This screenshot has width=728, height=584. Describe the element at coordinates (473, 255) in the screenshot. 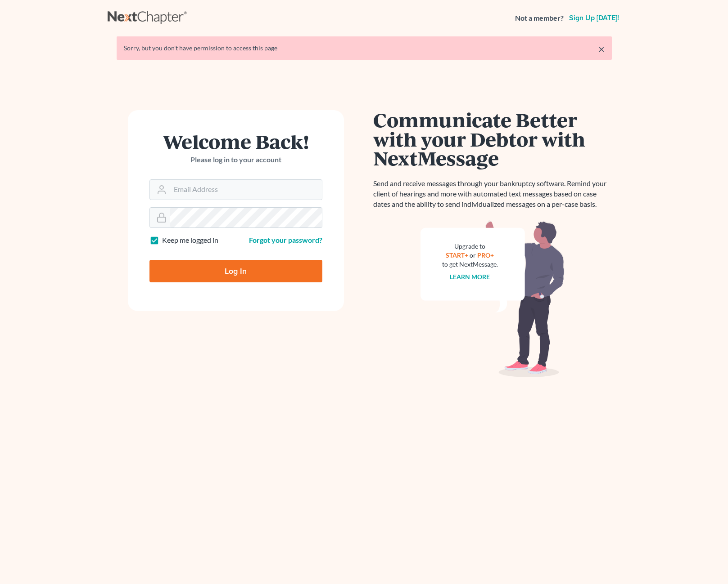

I see `span: or` at that location.